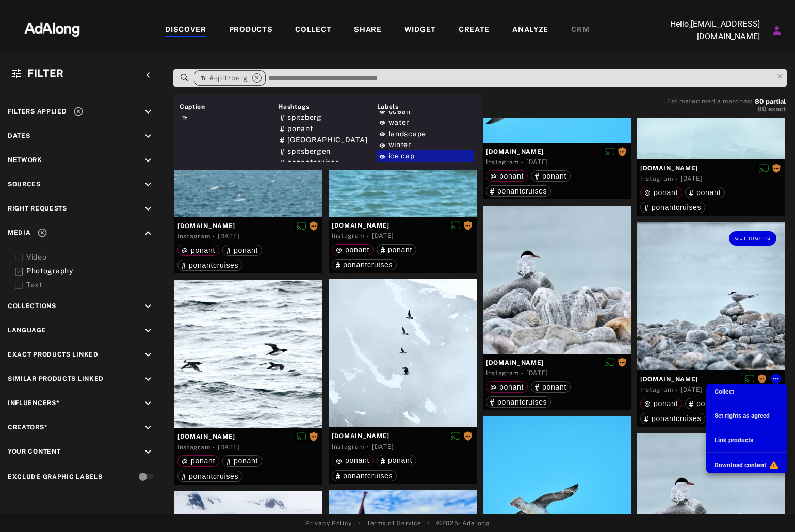 This screenshot has width=795, height=532. Describe the element at coordinates (769, 507) in the screenshot. I see `div: Widget de chat` at that location.